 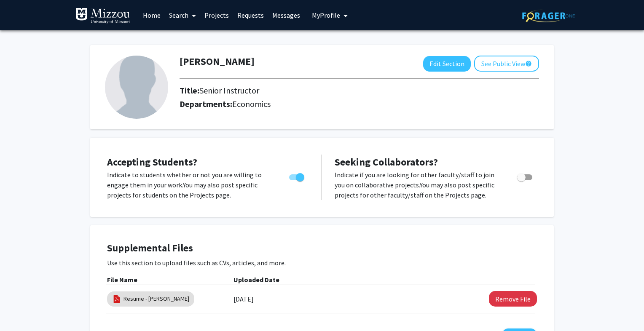 I want to click on b: Uploaded Date, so click(x=256, y=279).